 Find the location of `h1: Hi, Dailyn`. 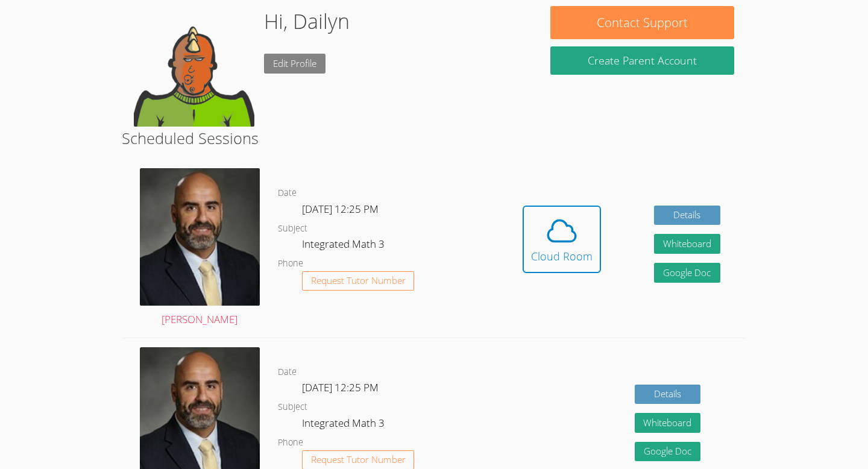

h1: Hi, Dailyn is located at coordinates (307, 21).